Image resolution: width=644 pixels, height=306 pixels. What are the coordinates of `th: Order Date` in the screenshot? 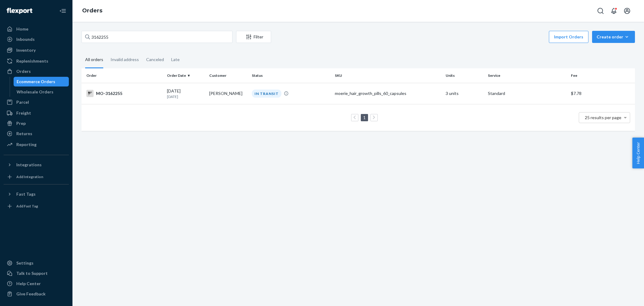 It's located at (186, 75).